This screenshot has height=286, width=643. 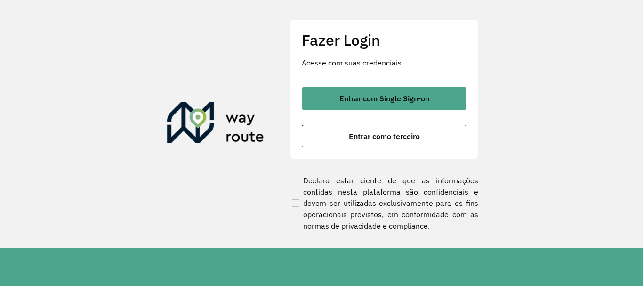 I want to click on span: Entrar como terceiro, so click(x=384, y=136).